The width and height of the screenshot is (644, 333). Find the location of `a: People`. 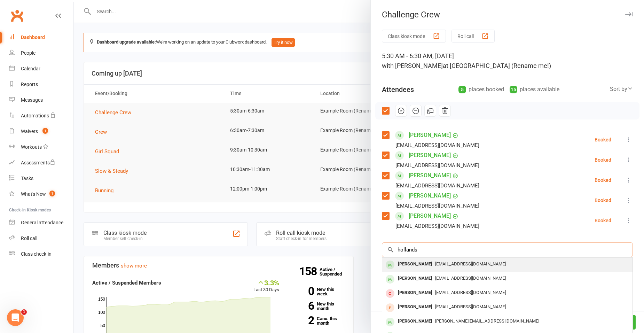

a: People is located at coordinates (41, 53).